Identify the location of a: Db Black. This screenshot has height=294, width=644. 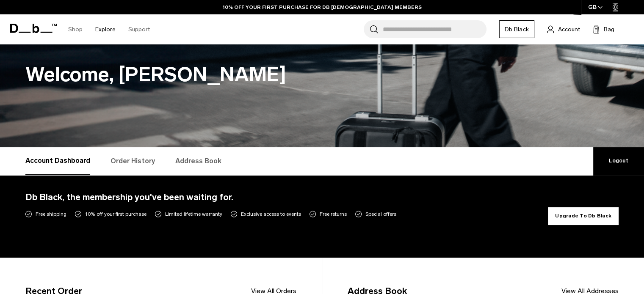
(517, 29).